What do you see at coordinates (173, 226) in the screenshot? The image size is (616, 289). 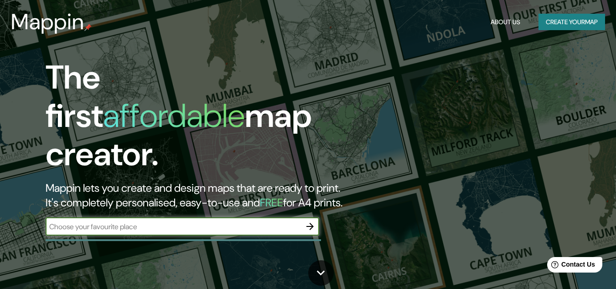 I see `input: Choose your favourite place` at bounding box center [173, 226].